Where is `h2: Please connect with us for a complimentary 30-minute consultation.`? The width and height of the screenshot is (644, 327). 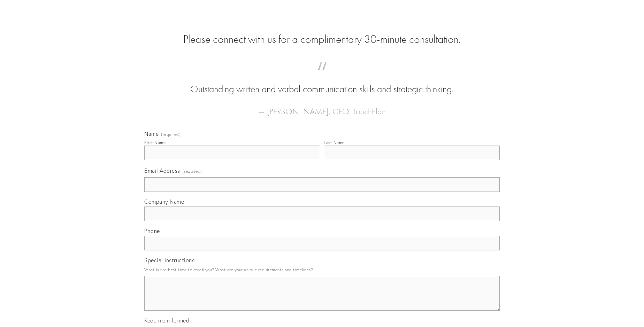
h2: Please connect with us for a complimentary 30-minute consultation. is located at coordinates (322, 40).